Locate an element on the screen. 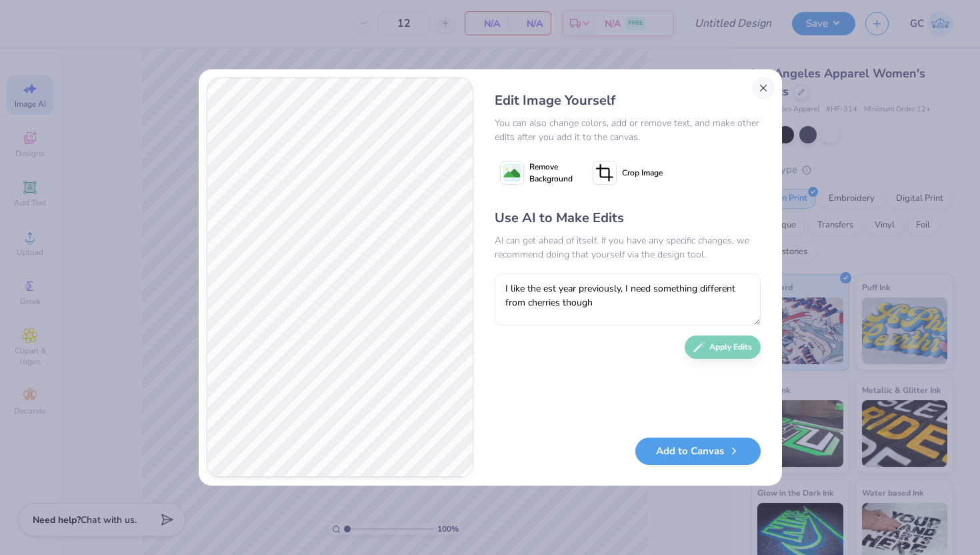 The width and height of the screenshot is (980, 555). textarea: To enrich screen reader interactions, please activate Accessibility in Grammarly extension settings is located at coordinates (627, 299).